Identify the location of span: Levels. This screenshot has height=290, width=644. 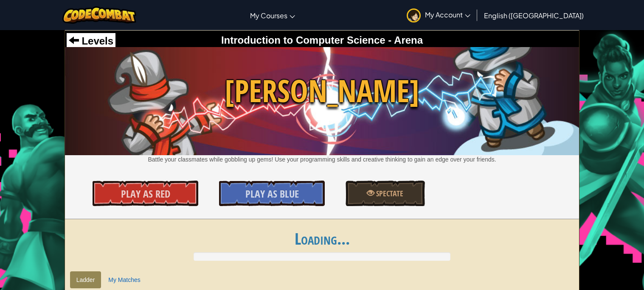
(96, 40).